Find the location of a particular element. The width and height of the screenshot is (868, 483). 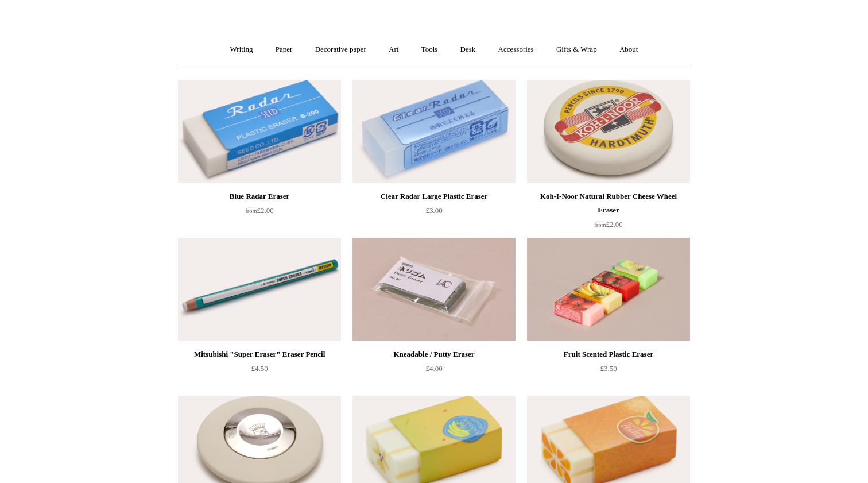

span: £4.00 is located at coordinates (433, 368).